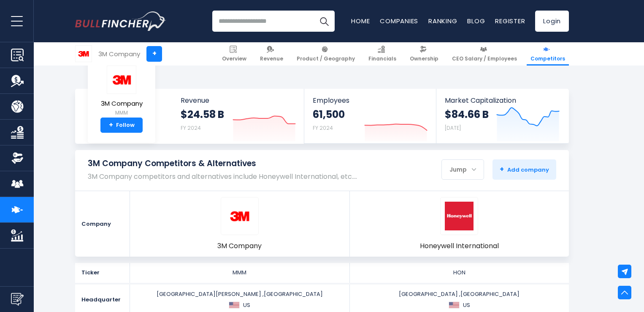 The height and width of the screenshot is (312, 644). Describe the element at coordinates (424, 54) in the screenshot. I see `a: Ownership` at that location.